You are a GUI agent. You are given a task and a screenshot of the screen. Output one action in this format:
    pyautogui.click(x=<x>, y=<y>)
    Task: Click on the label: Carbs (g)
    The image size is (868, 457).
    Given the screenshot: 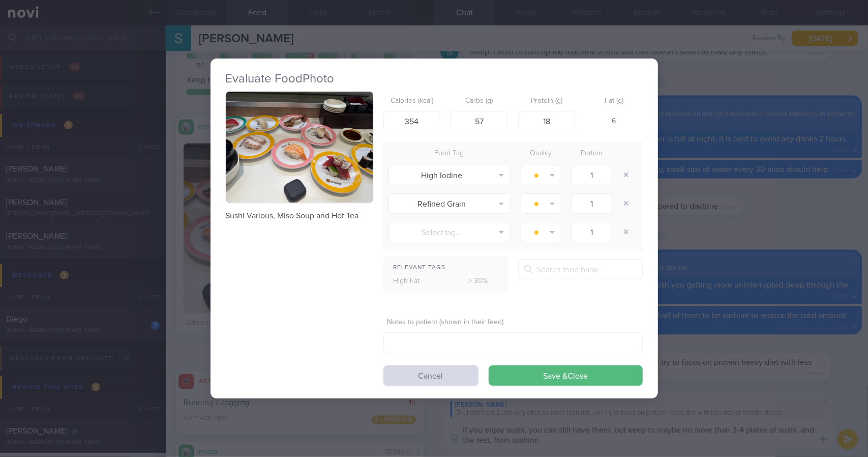 What is the action you would take?
    pyautogui.click(x=479, y=101)
    